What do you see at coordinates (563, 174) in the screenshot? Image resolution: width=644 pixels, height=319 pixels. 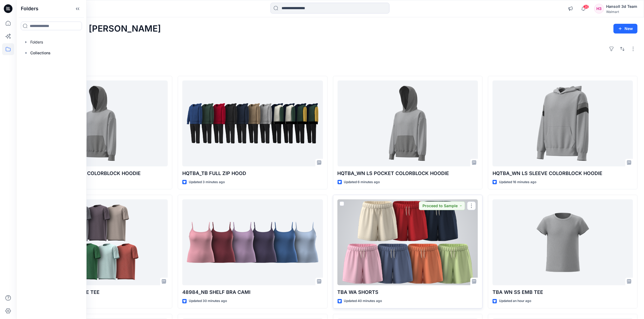 I see `p: HQTBA_WN LS SLEEVE COLORBLOCK HOODIE` at bounding box center [563, 174].